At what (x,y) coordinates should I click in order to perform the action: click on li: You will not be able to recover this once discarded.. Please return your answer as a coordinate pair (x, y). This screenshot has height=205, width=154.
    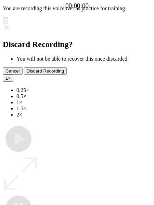
    Looking at the image, I should click on (84, 59).